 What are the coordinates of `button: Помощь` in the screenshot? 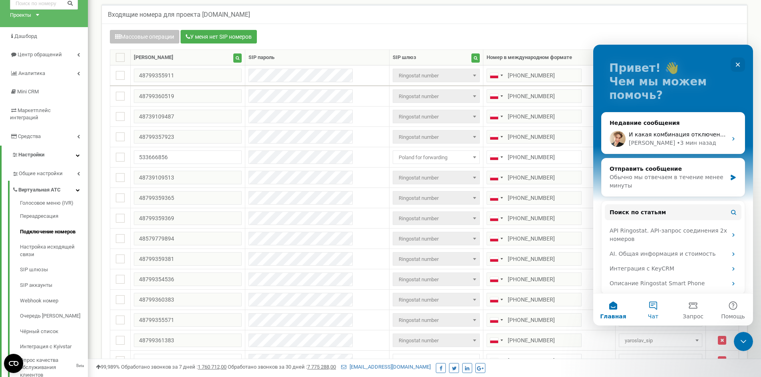 It's located at (140, 265).